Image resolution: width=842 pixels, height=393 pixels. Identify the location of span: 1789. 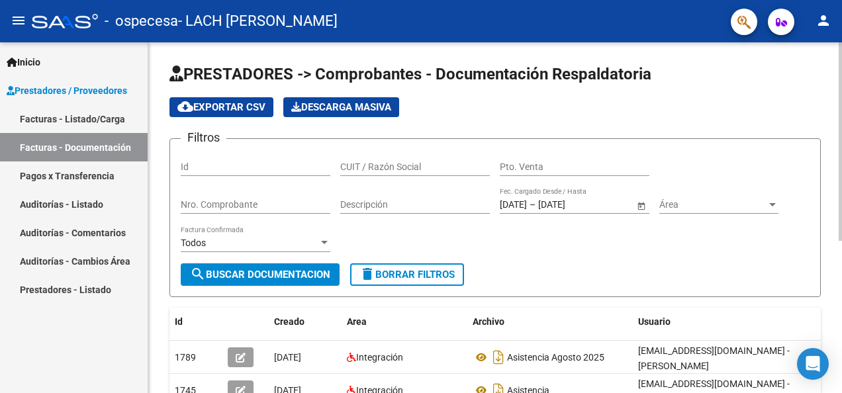
(185, 357).